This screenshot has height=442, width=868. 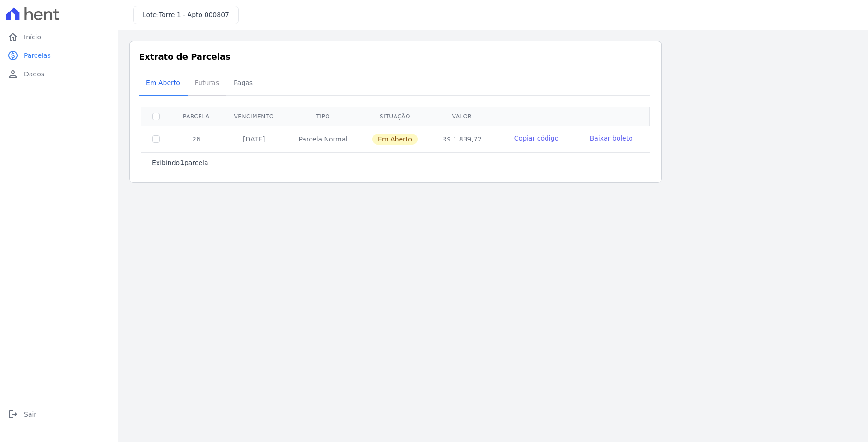 I want to click on span: Baixar boleto, so click(x=611, y=138).